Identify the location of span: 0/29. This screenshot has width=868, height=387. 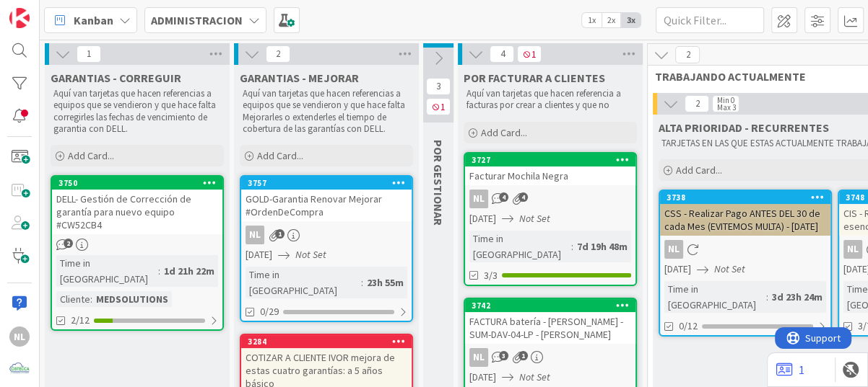
(269, 311).